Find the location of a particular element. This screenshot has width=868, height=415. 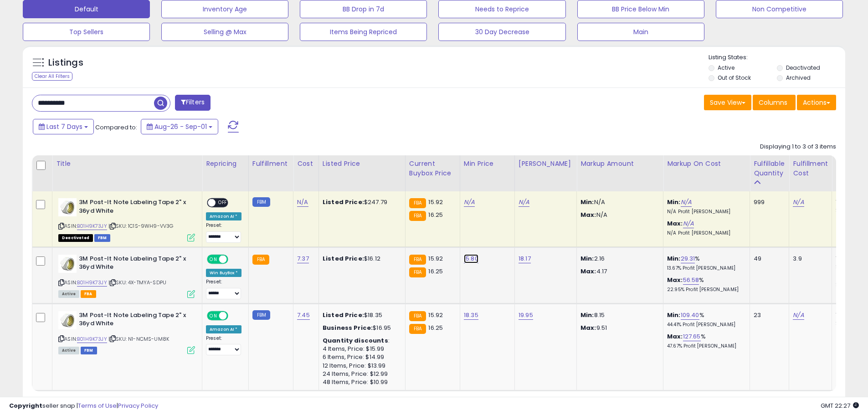

h5: Listings is located at coordinates (65, 63).